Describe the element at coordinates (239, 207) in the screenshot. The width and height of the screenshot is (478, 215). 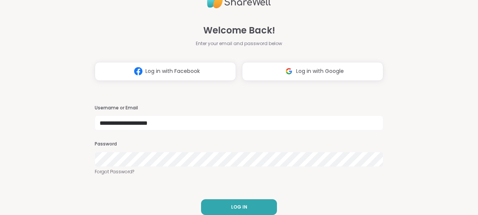
I see `span: LOG IN` at that location.